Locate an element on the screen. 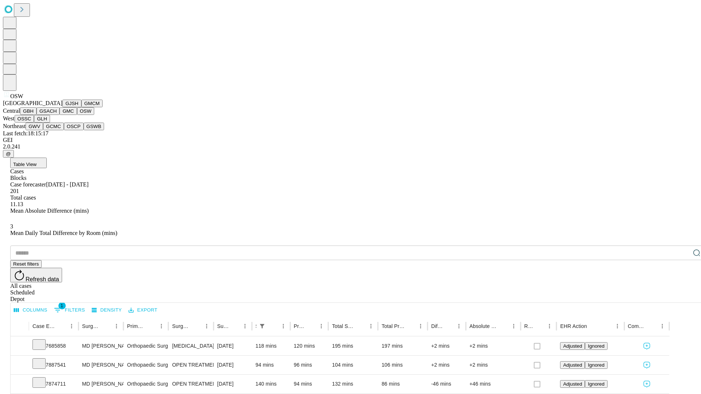 The width and height of the screenshot is (701, 394). div: Resolved in EHR is located at coordinates (529, 326).